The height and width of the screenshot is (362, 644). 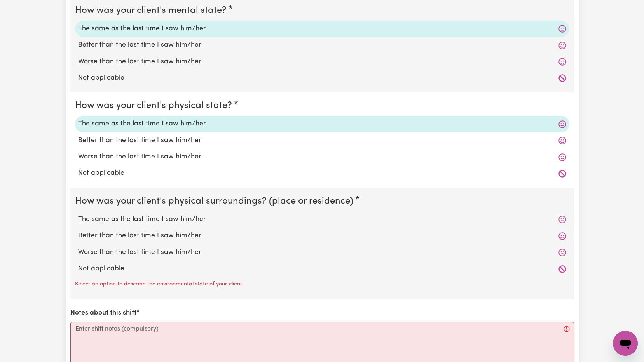 I want to click on label: Notes about this shift, so click(x=103, y=313).